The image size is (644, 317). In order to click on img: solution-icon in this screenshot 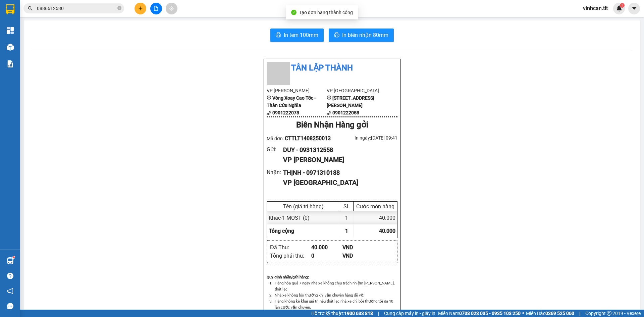, I will do `click(10, 64)`.